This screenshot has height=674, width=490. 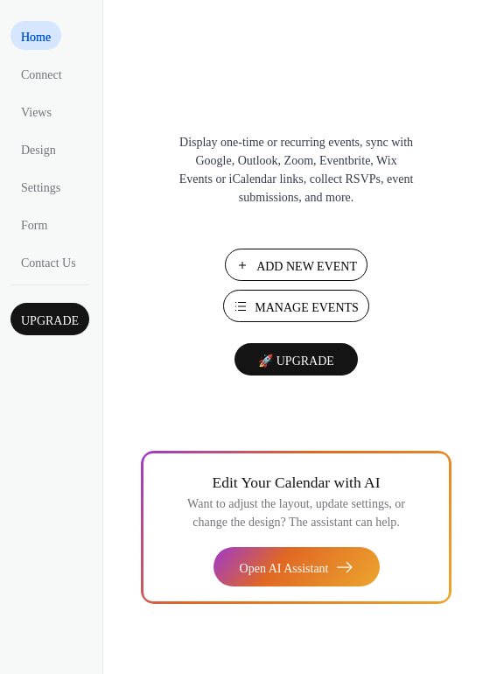 What do you see at coordinates (36, 112) in the screenshot?
I see `span: Views` at bounding box center [36, 112].